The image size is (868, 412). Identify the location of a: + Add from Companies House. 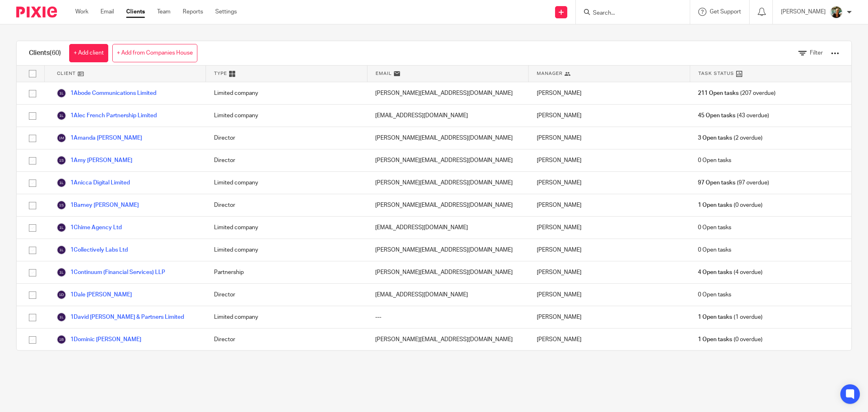
(154, 53).